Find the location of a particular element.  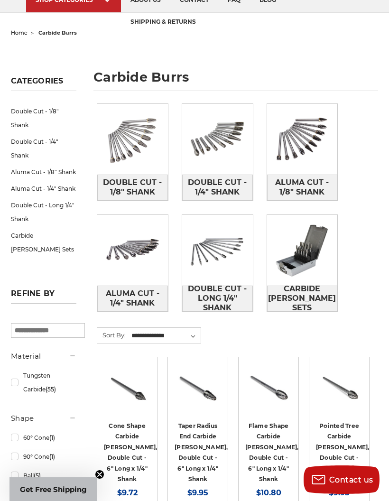

select: Sort By: is located at coordinates (165, 336).